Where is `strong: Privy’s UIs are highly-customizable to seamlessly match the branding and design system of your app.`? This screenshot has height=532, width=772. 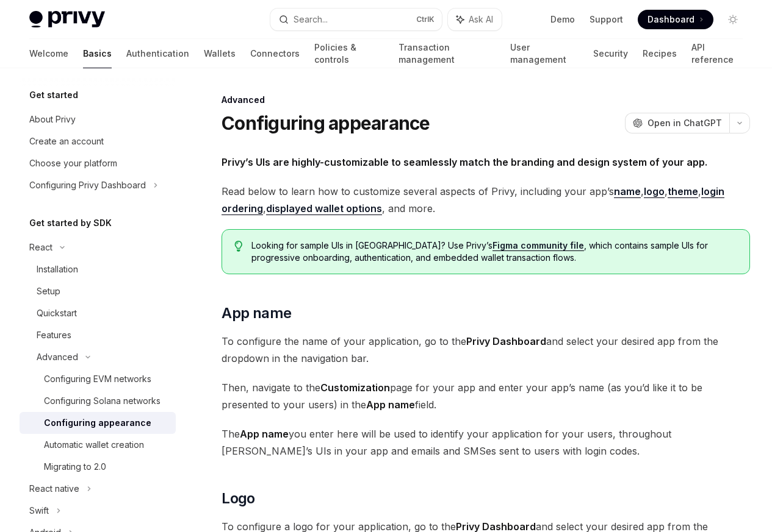 strong: Privy’s UIs are highly-customizable to seamlessly match the branding and design system of your app. is located at coordinates (464, 162).